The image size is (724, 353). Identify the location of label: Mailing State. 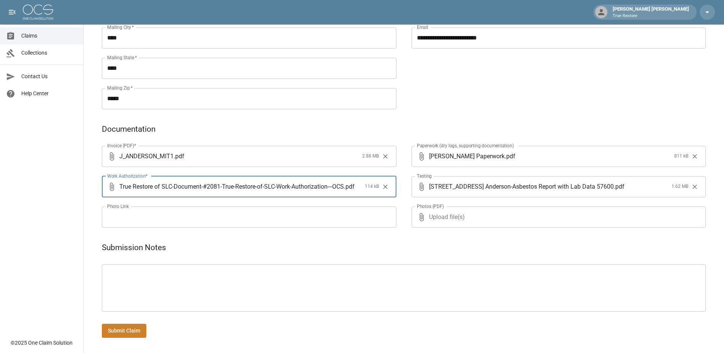
(122, 57).